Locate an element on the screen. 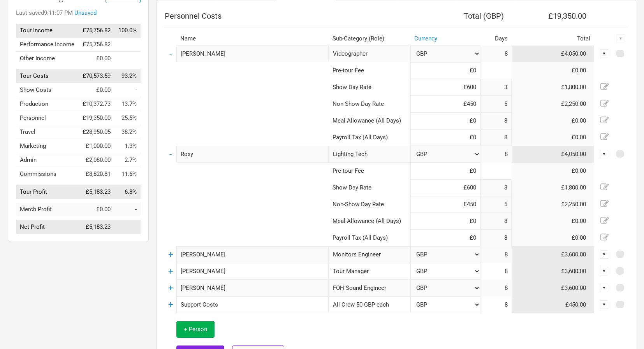 The image size is (644, 349). a: Unsaved is located at coordinates (86, 13).